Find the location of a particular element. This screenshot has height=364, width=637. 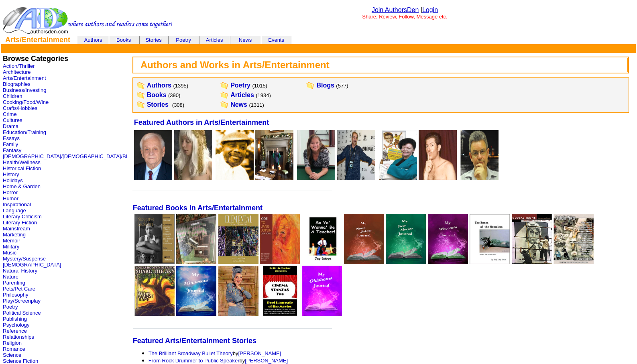

img: 182430.jpg is located at coordinates (193, 155).